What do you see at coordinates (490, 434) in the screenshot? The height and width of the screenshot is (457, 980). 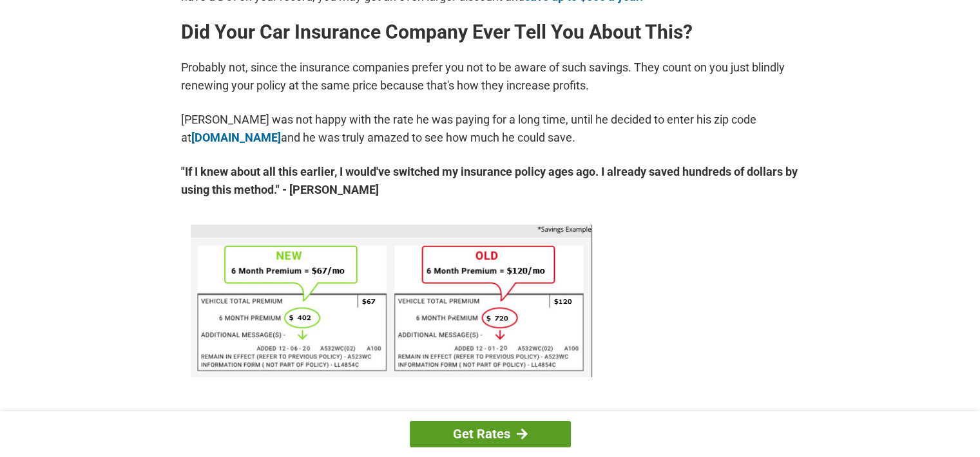 I see `a: Get Rates` at bounding box center [490, 434].